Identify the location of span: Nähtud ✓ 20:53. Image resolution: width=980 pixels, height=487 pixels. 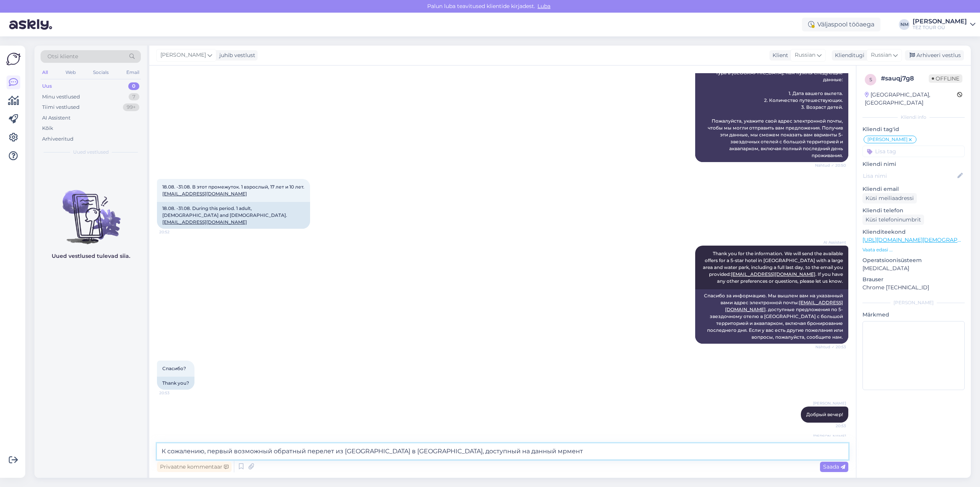
(831, 347).